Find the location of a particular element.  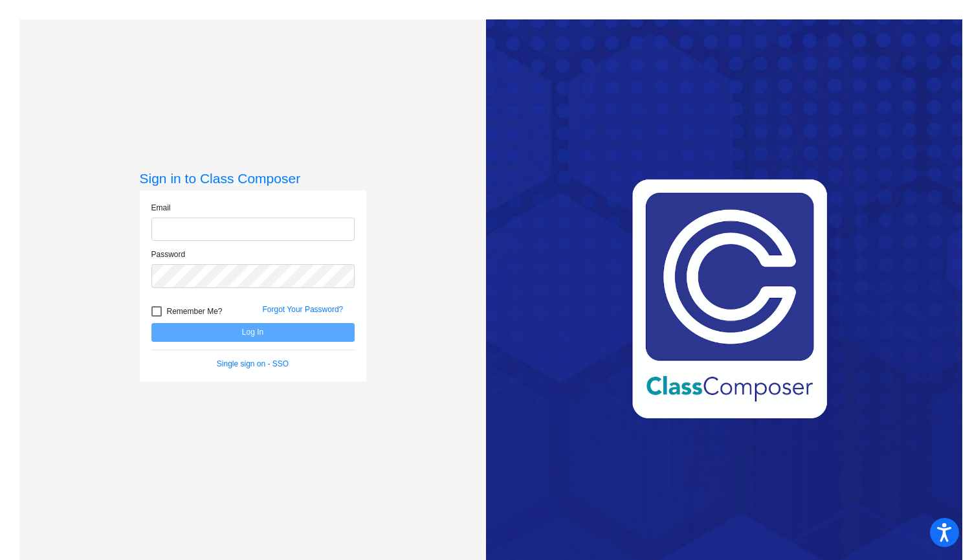

span: Remember Me? is located at coordinates (195, 311).